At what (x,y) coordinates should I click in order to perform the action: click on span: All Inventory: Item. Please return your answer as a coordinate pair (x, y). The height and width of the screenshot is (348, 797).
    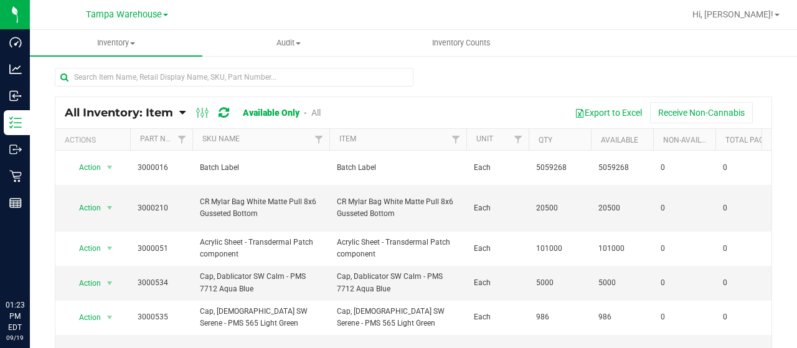
    Looking at the image, I should click on (119, 113).